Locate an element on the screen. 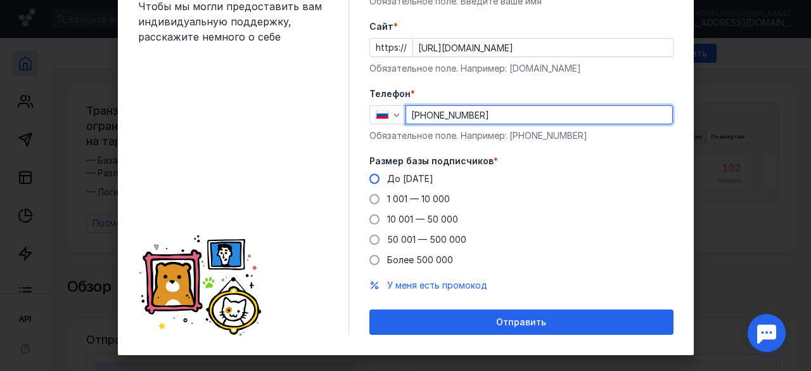  span: Телефон is located at coordinates (390, 94).